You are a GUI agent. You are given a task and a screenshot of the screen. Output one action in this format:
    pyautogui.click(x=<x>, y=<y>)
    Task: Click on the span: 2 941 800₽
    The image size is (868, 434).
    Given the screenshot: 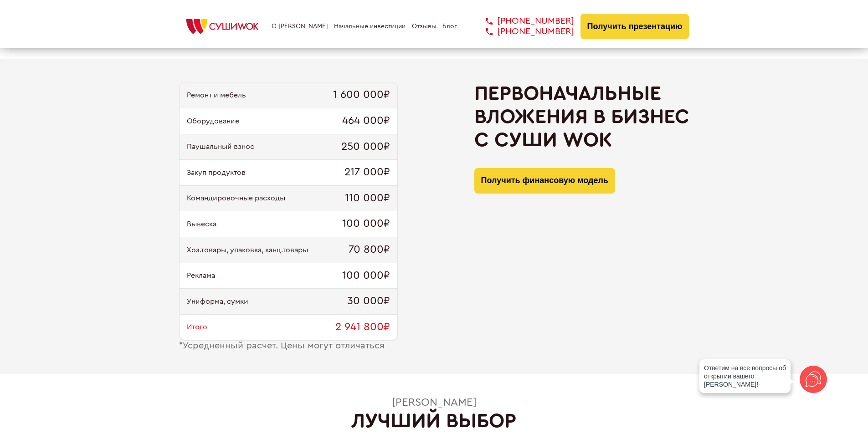 What is the action you would take?
    pyautogui.click(x=363, y=327)
    